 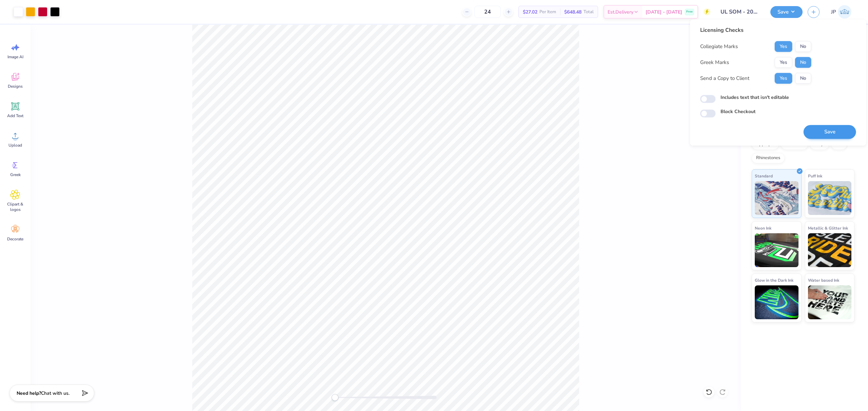 I want to click on div: Collegiate Marks, so click(x=719, y=46).